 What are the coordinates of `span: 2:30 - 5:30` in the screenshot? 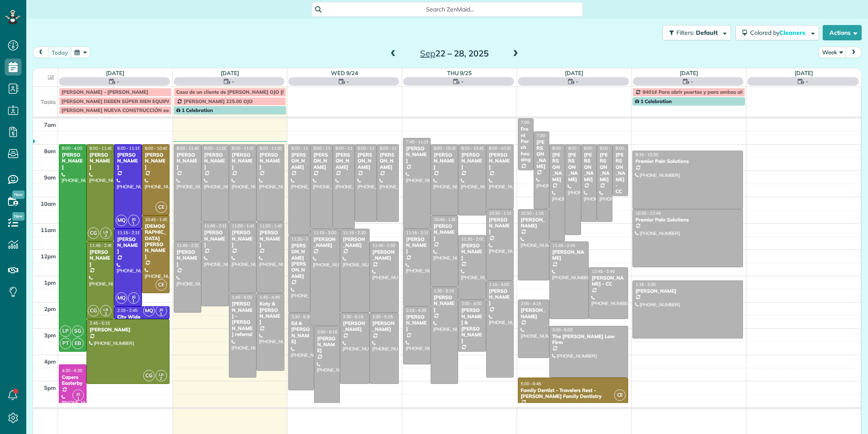 It's located at (302, 316).